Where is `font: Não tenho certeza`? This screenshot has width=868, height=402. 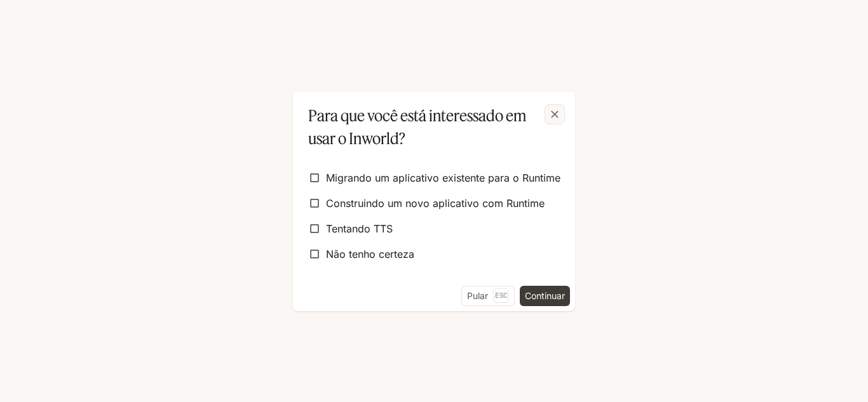
font: Não tenho certeza is located at coordinates (369, 254).